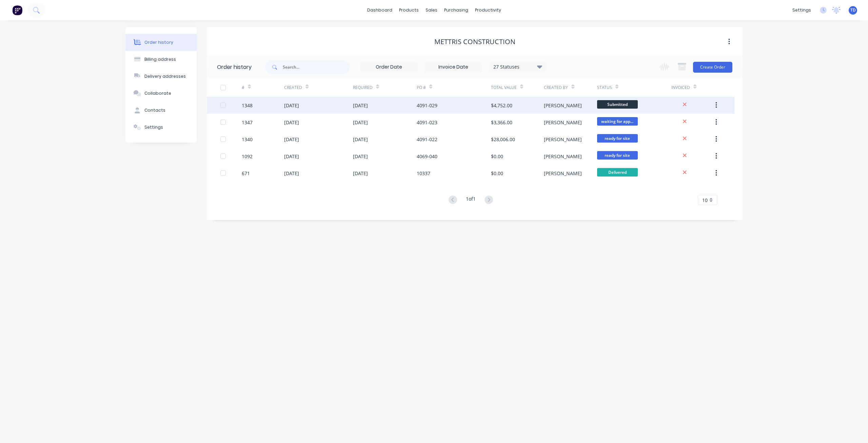 The height and width of the screenshot is (443, 868). Describe the element at coordinates (247, 105) in the screenshot. I see `div: 1348` at that location.